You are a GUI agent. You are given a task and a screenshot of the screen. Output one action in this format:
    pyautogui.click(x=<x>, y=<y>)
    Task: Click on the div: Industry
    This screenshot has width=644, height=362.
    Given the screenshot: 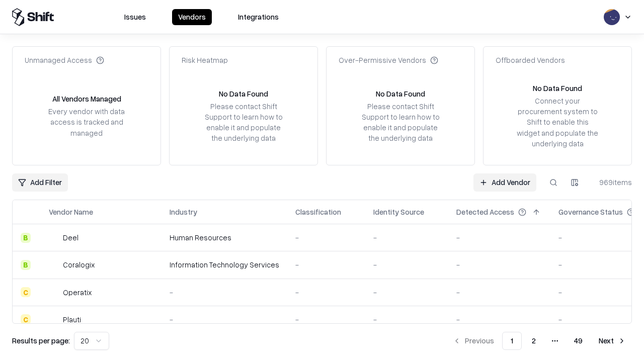 What is the action you would take?
    pyautogui.click(x=183, y=212)
    